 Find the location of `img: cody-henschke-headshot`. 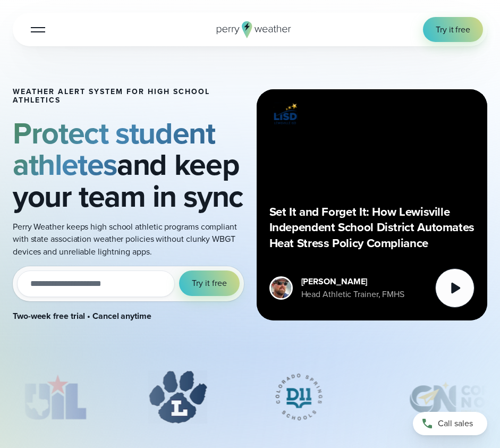

img: cody-henschke-headshot is located at coordinates (281, 288).